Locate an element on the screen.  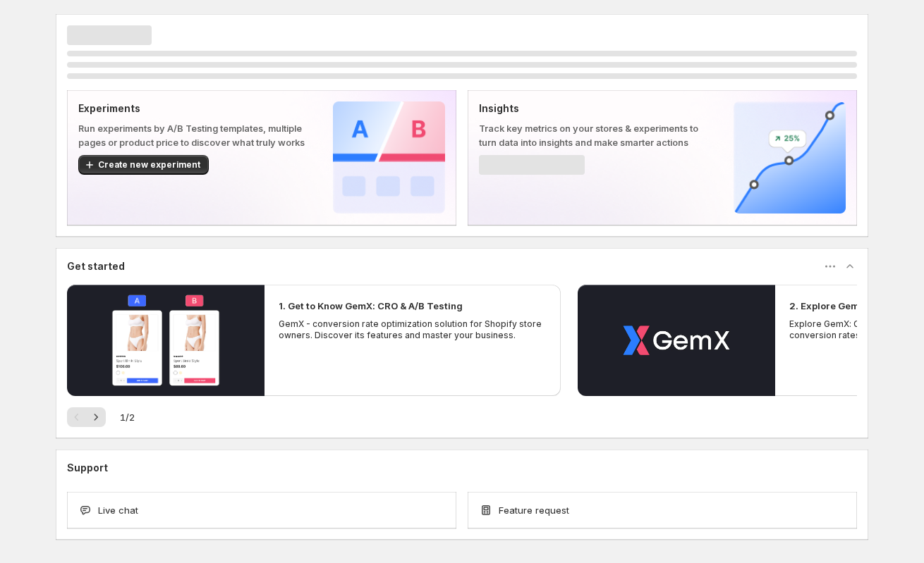
p: Insights is located at coordinates (595, 109).